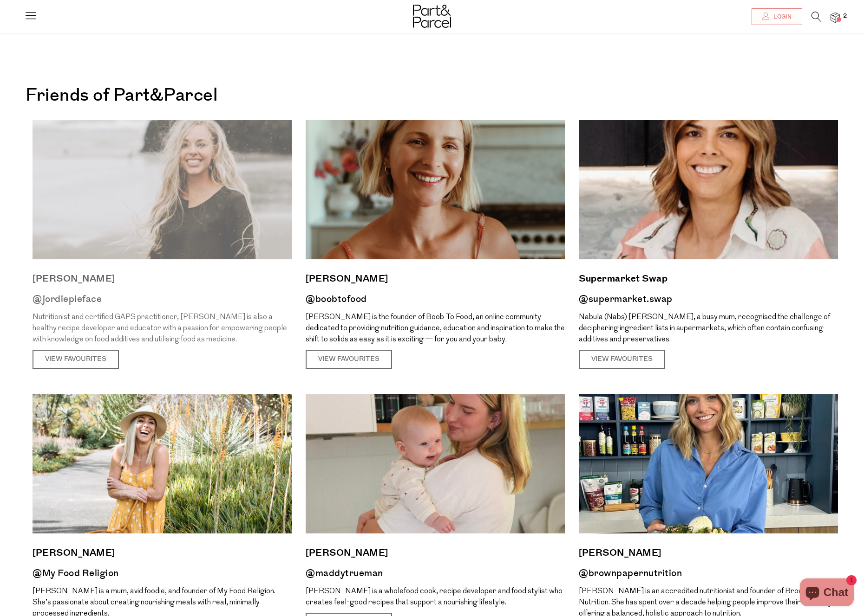 The height and width of the screenshot is (616, 864). Describe the element at coordinates (709, 279) in the screenshot. I see `a: Supermarket Swap` at that location.